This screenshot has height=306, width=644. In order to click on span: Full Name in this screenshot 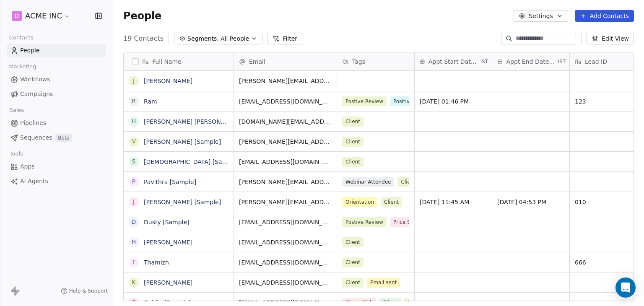, I will do `click(167, 62)`.